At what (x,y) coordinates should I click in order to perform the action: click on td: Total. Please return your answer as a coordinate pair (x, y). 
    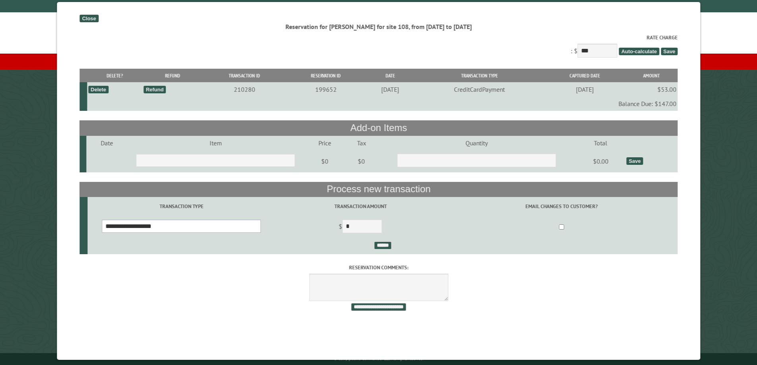
    Looking at the image, I should click on (600, 143).